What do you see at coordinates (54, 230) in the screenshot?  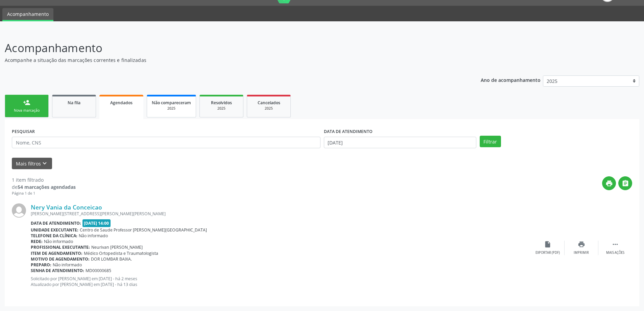 I see `b: Unidade executante:` at bounding box center [54, 230].